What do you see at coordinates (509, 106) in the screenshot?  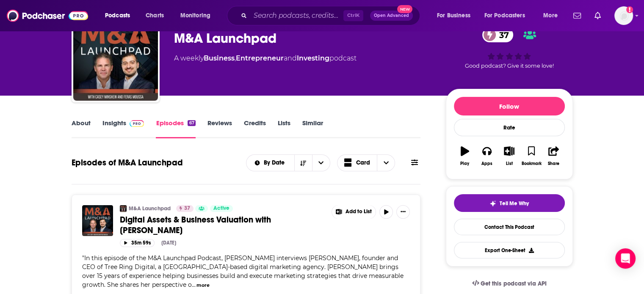 I see `button: Follow` at bounding box center [509, 106].